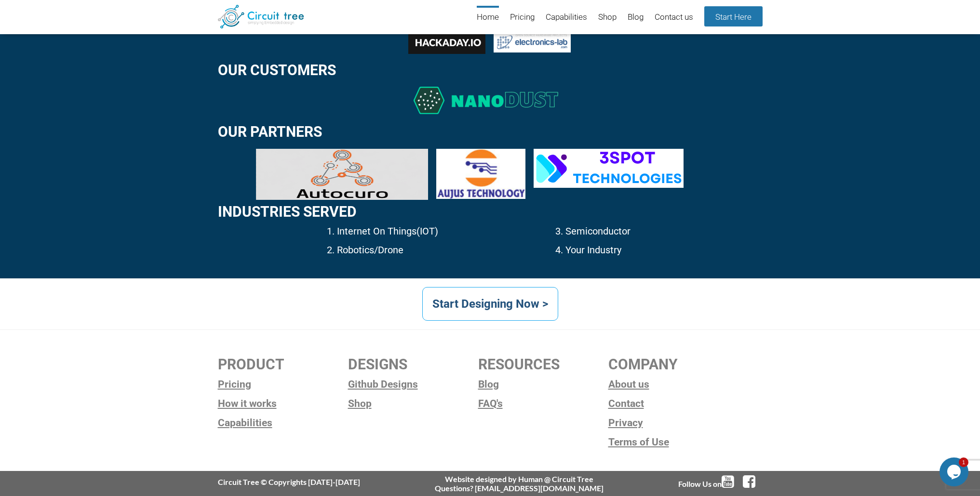 The width and height of the screenshot is (980, 496). Describe the element at coordinates (490, 304) in the screenshot. I see `a: Start Designing Now >` at that location.